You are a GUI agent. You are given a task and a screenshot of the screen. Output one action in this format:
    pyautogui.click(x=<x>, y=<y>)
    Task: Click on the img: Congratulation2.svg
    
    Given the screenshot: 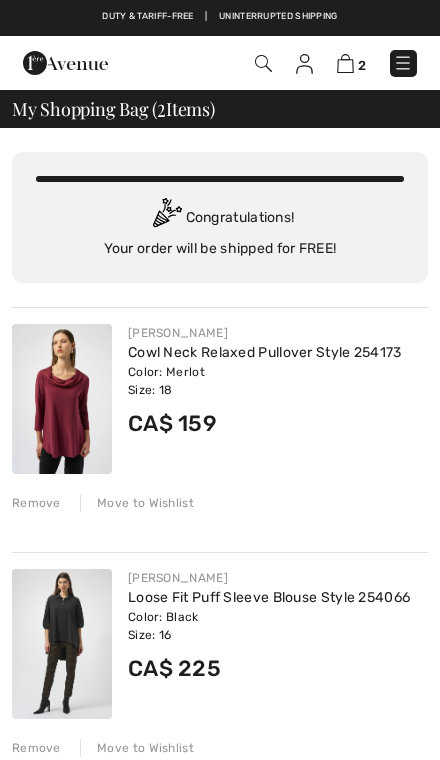 What is the action you would take?
    pyautogui.click(x=166, y=218)
    